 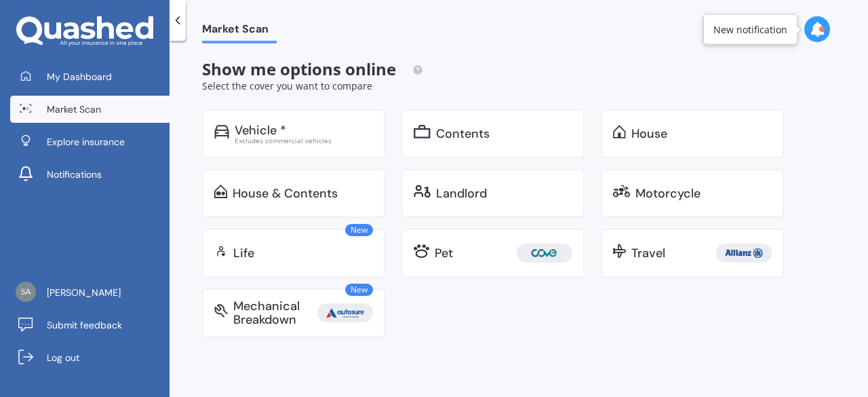 What do you see at coordinates (493, 253) in the screenshot?
I see `a: Pet` at bounding box center [493, 253].